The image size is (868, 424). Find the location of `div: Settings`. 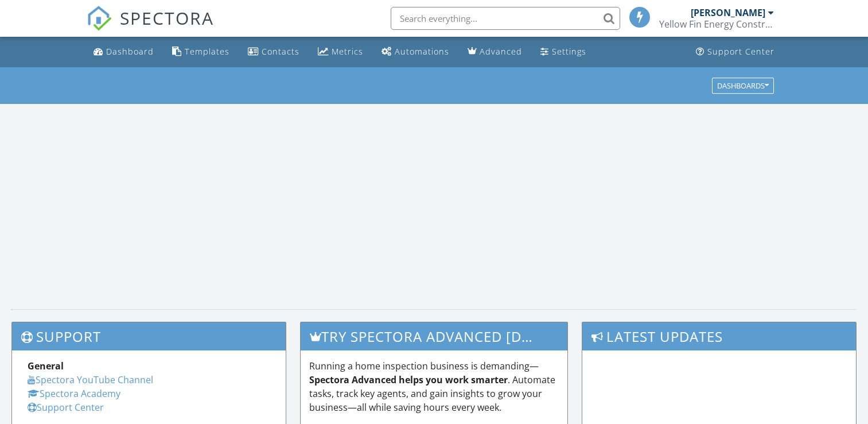

div: Settings is located at coordinates (569, 51).